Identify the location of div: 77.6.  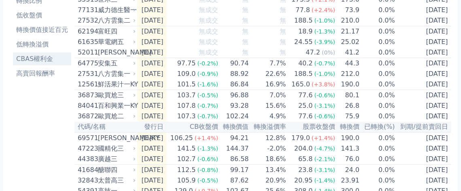
(305, 117).